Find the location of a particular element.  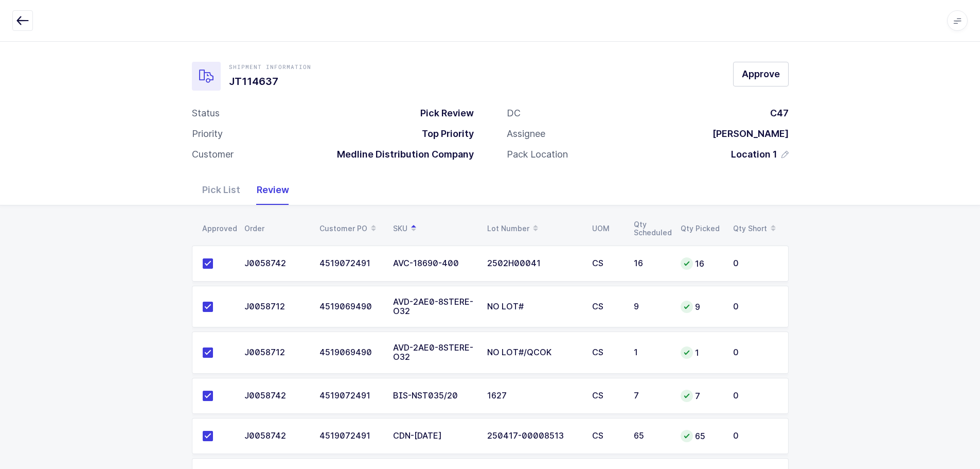

div: NO LOT#/QCOK is located at coordinates (534, 353).